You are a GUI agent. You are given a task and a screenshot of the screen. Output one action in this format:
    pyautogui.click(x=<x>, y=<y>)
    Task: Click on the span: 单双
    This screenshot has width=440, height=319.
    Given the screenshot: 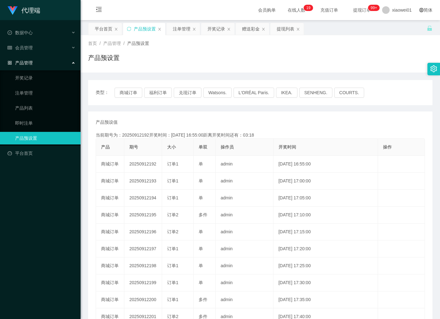 What is the action you would take?
    pyautogui.click(x=203, y=147)
    